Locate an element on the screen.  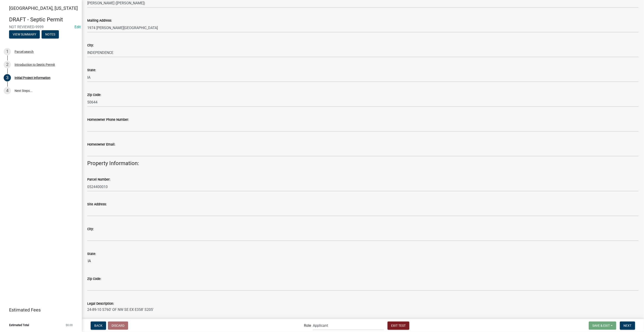
label: Homeowner Email: is located at coordinates (101, 145).